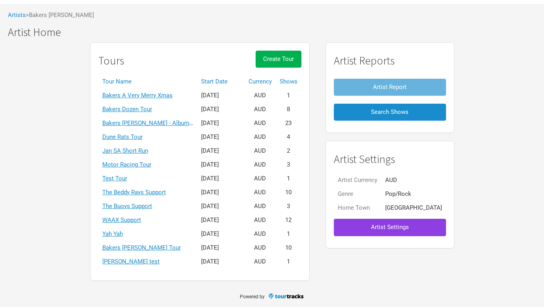  I want to click on h1: Tours, so click(111, 60).